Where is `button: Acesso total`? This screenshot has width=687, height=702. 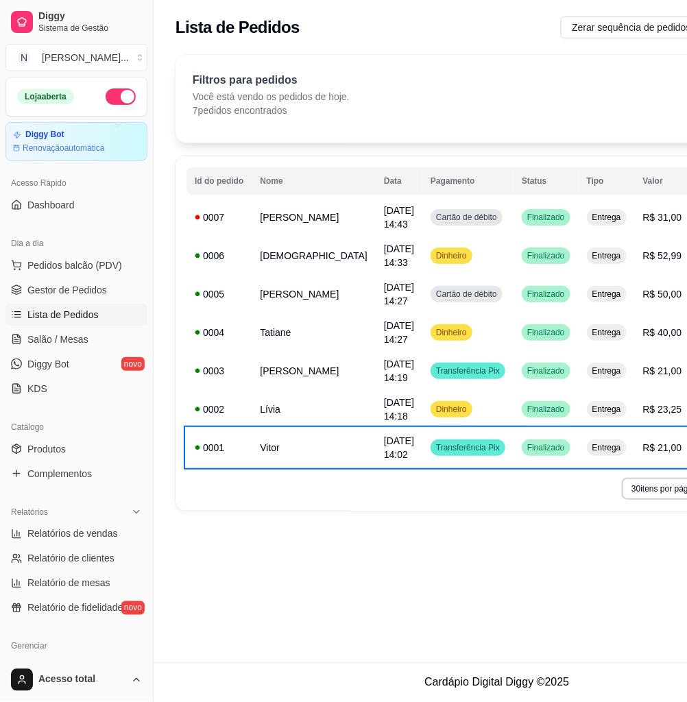
button: Acesso total is located at coordinates (76, 680).